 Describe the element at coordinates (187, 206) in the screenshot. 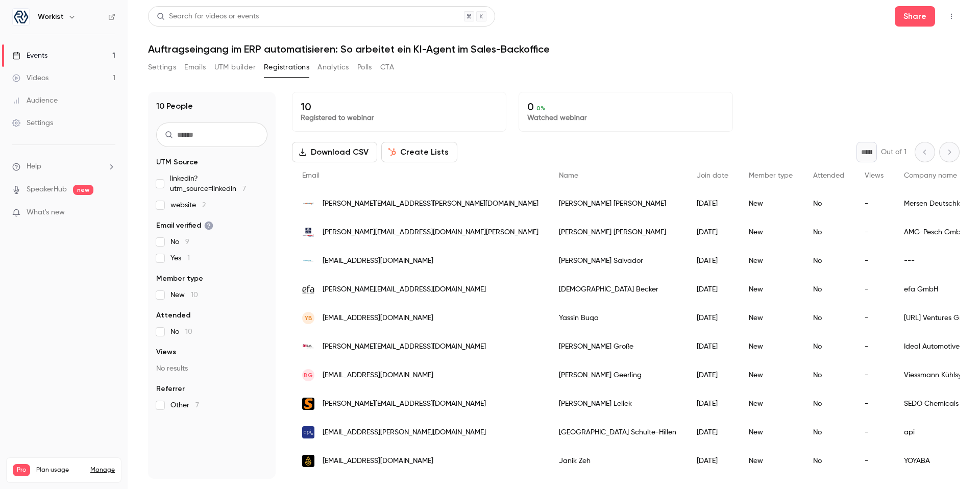

I see `span: website` at that location.